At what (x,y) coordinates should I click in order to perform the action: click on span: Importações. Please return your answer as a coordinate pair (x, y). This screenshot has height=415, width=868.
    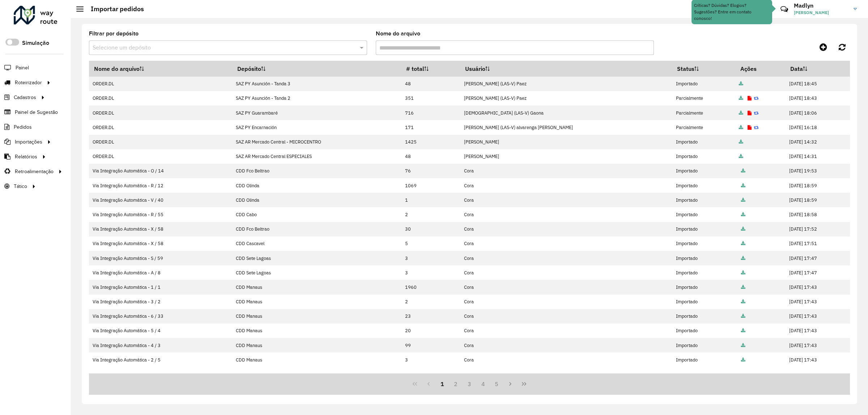
    Looking at the image, I should click on (28, 142).